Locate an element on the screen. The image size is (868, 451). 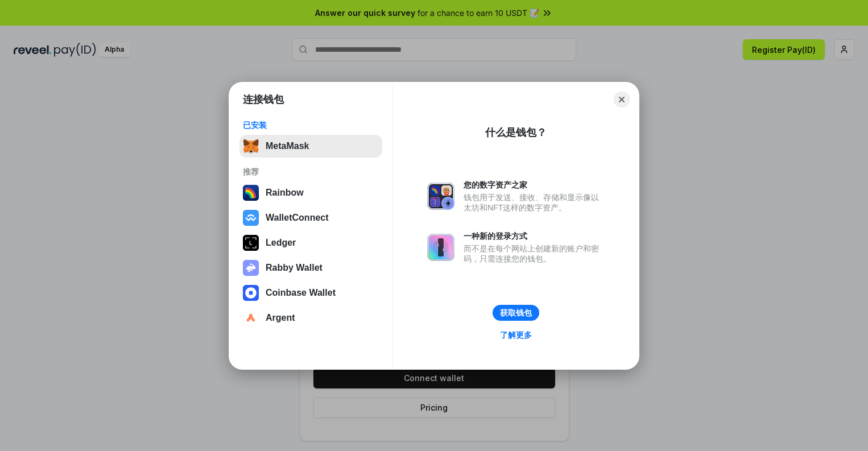
div: 一种新的登录方式 is located at coordinates (534, 236).